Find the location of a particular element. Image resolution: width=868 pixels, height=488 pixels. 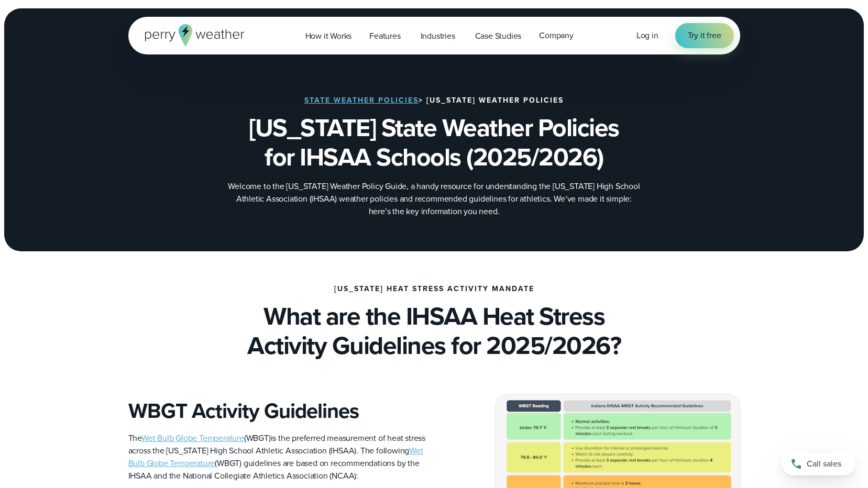

span: Call sales is located at coordinates (824, 464).